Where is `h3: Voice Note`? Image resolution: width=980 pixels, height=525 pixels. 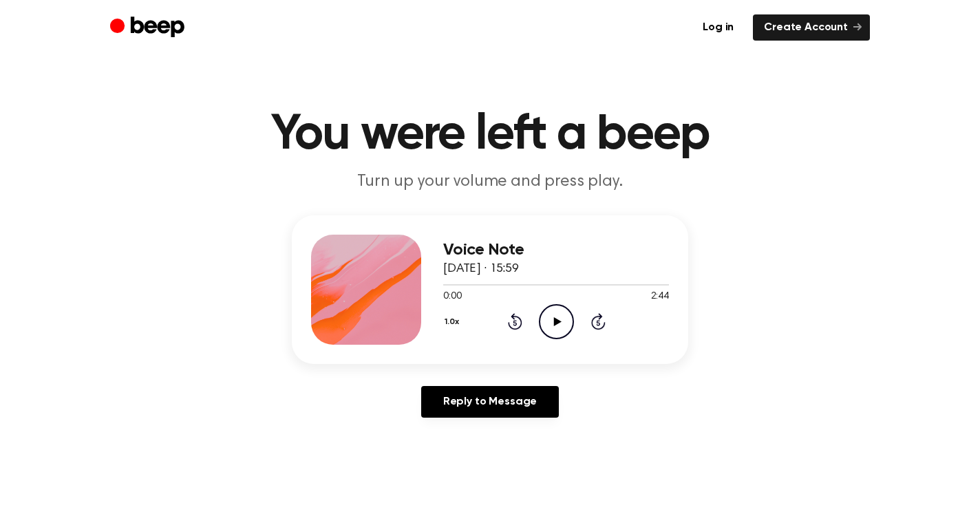 h3: Voice Note is located at coordinates (556, 250).